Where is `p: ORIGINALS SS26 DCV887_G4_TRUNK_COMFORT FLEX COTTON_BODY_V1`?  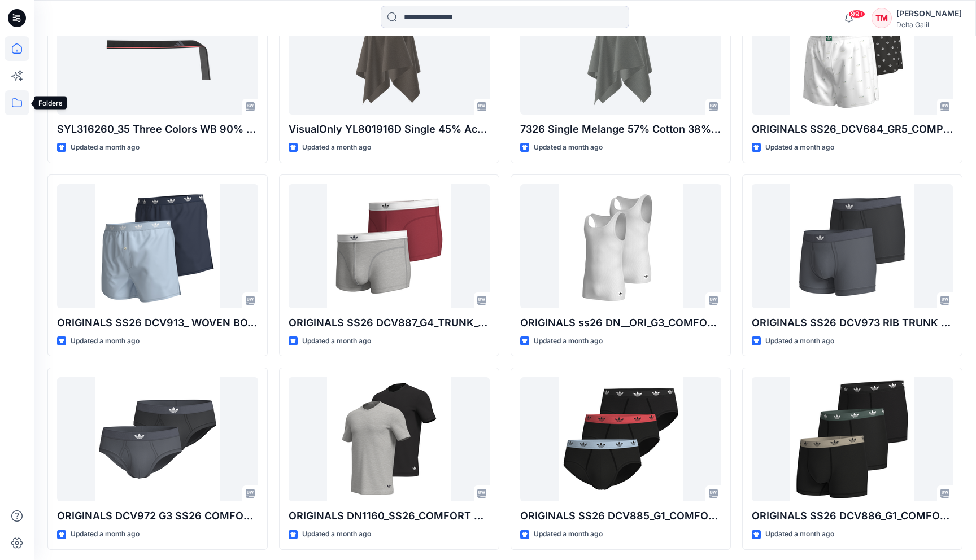 p: ORIGINALS SS26 DCV887_G4_TRUNK_COMFORT FLEX COTTON_BODY_V1 is located at coordinates (389, 323).